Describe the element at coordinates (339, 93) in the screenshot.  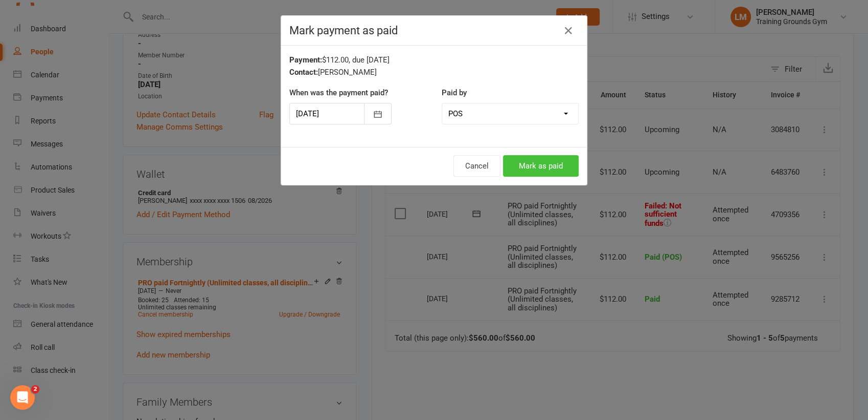
I see `label: When was the payment paid?` at that location.